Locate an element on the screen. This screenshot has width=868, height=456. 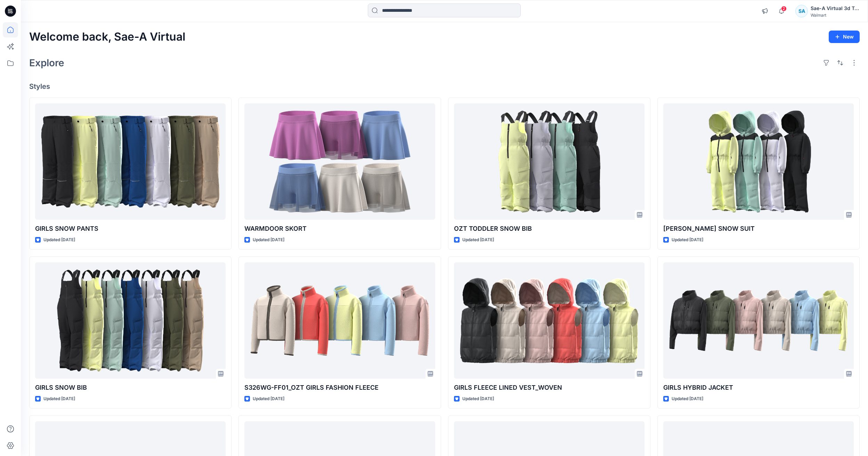
p: OZT TODDLER SNOW BIB is located at coordinates (549, 228).